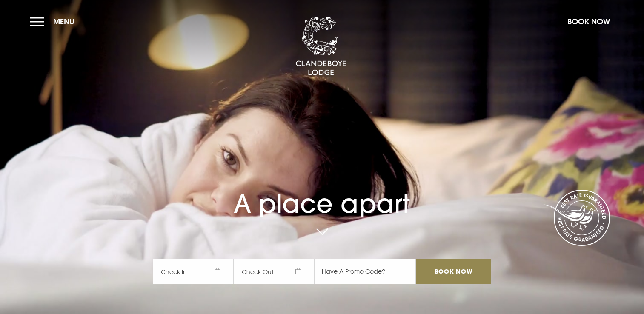 This screenshot has width=644, height=314. Describe the element at coordinates (321, 47) in the screenshot. I see `img: Clandeboye Lodge` at that location.